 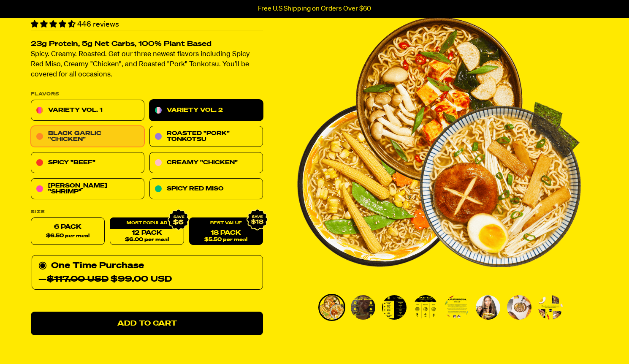 I want to click on span: 4.70 stars, so click(x=54, y=24).